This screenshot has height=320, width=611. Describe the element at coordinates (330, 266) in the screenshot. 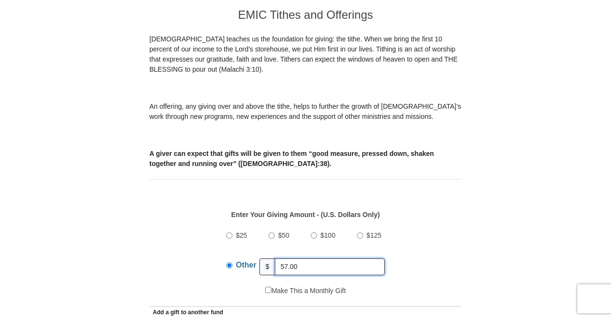

I see `input: Other Amount` at that location.